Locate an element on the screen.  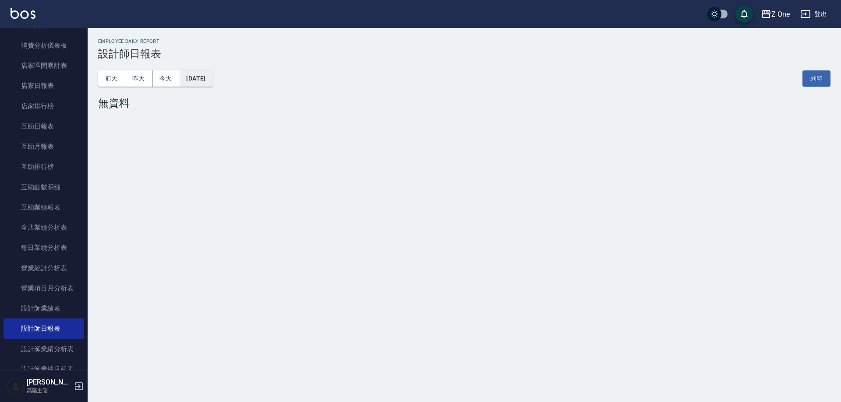
button: save is located at coordinates (744, 14).